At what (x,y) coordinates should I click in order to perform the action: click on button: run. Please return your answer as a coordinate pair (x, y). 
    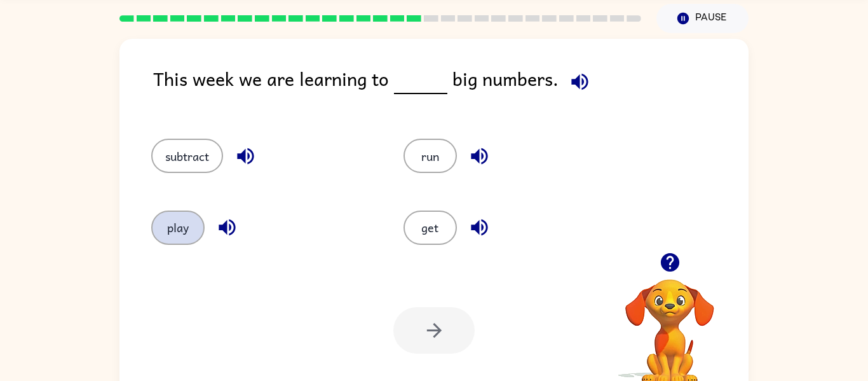
    Looking at the image, I should click on (430, 156).